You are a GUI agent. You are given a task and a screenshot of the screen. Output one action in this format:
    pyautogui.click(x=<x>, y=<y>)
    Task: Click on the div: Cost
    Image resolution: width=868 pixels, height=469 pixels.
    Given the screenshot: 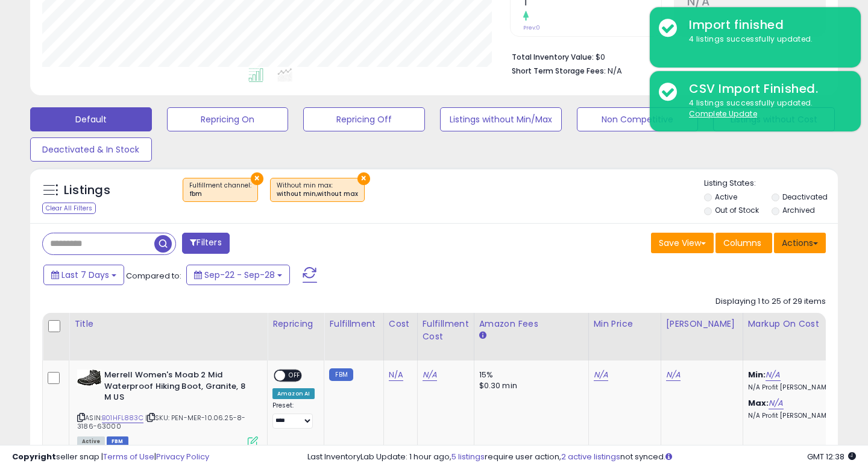 What is the action you would take?
    pyautogui.click(x=400, y=324)
    